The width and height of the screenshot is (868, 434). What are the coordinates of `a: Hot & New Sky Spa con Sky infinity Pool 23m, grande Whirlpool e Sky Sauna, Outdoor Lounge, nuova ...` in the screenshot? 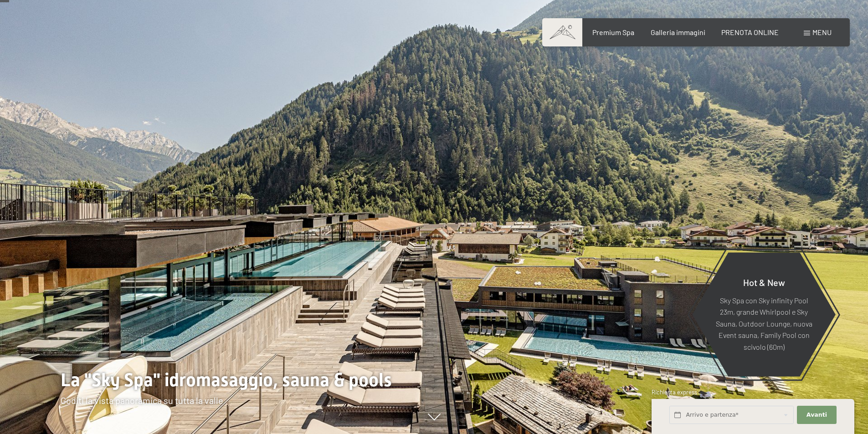 It's located at (764, 314).